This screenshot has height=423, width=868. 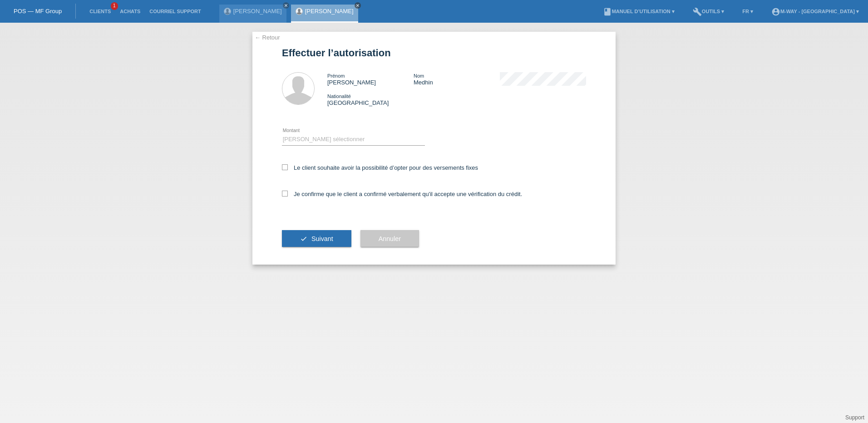 What do you see at coordinates (336, 76) in the screenshot?
I see `span: Prénom` at bounding box center [336, 76].